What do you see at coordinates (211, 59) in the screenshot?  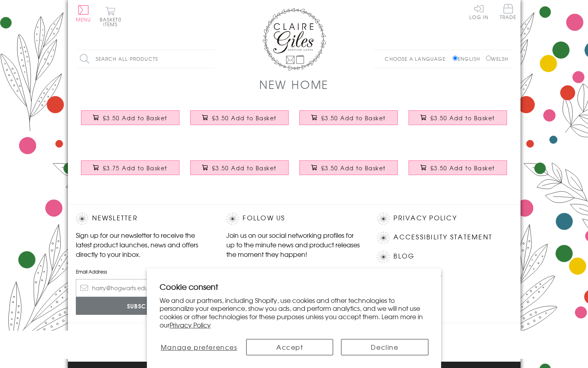 I see `input: Search` at bounding box center [211, 59].